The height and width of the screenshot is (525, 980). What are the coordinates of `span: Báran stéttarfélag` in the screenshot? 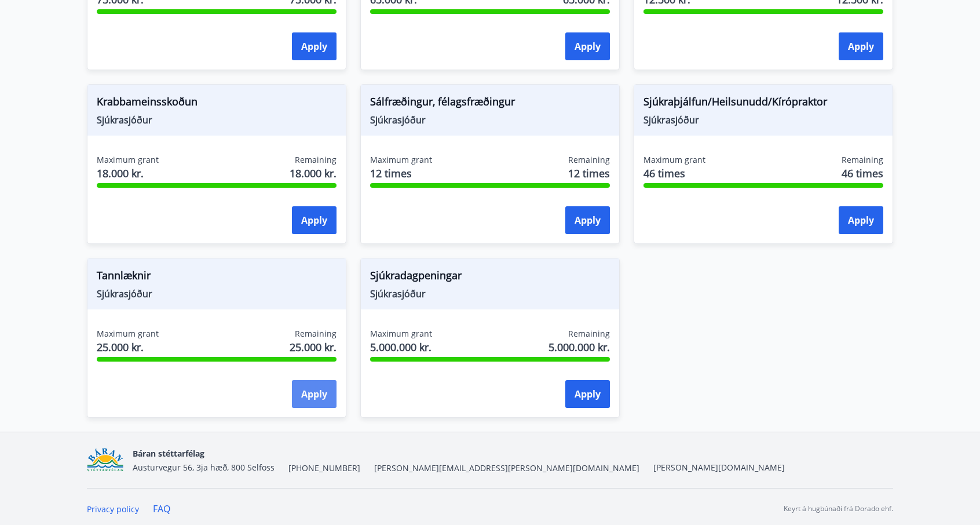 It's located at (168, 453).